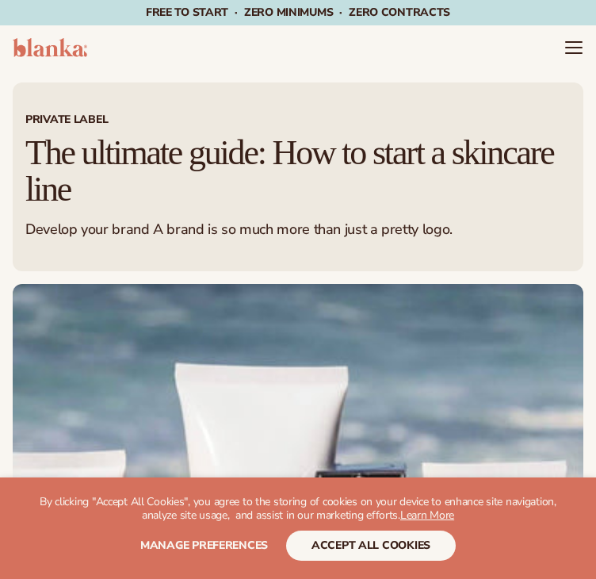 The width and height of the screenshot is (596, 579). I want to click on img: logo, so click(50, 48).